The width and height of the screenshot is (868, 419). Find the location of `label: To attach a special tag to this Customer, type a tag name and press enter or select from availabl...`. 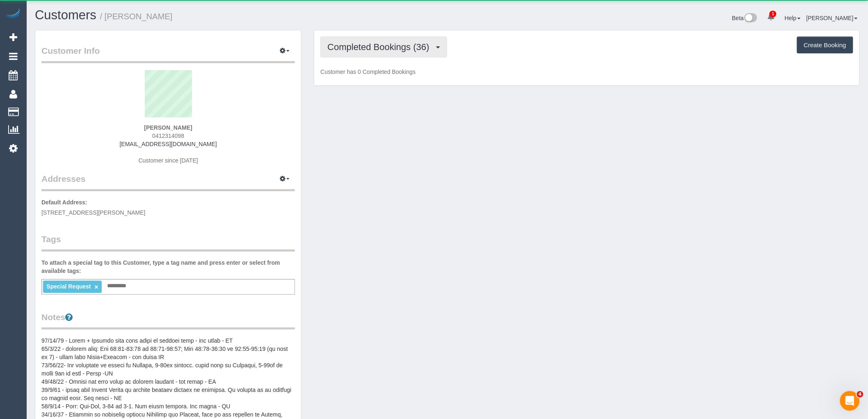

label: To attach a special tag to this Customer, type a tag name and press enter or select from availabl... is located at coordinates (168, 267).